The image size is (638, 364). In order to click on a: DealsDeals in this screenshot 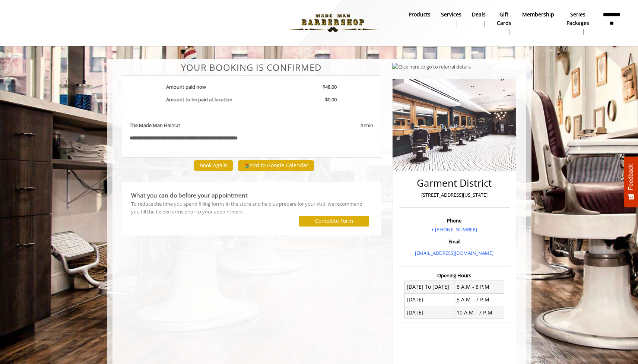, I will do `click(479, 19)`.